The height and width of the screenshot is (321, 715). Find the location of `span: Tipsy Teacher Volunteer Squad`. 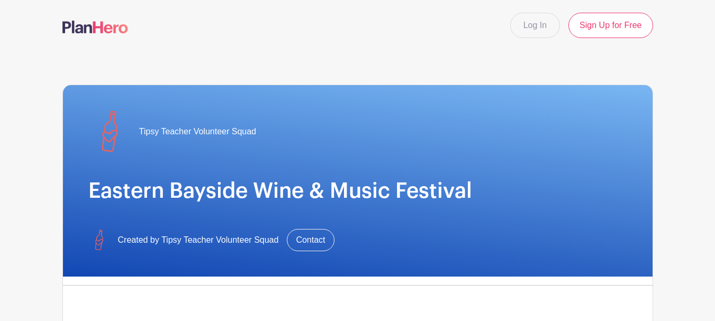

span: Tipsy Teacher Volunteer Squad is located at coordinates (197, 132).